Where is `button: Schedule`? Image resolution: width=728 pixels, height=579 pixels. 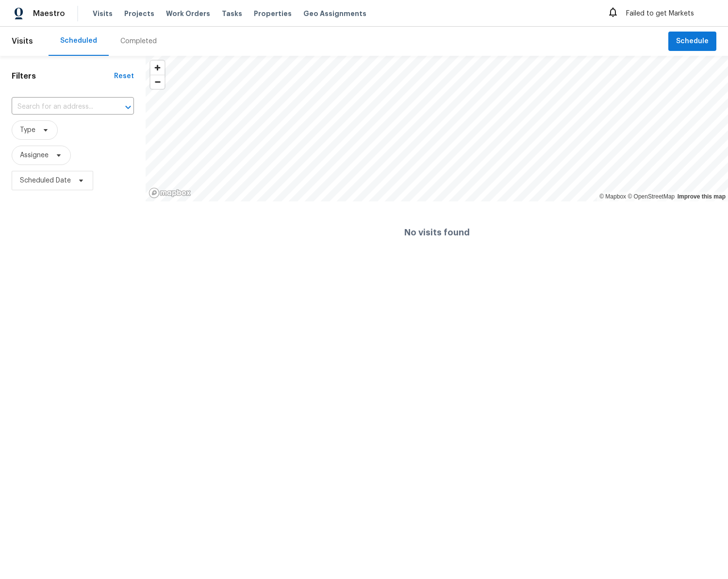
button: Schedule is located at coordinates (692, 41).